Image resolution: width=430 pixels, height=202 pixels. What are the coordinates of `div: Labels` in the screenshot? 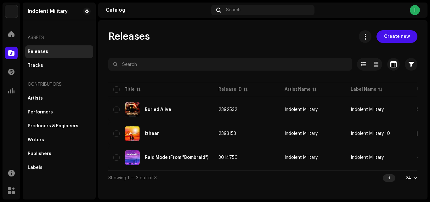 It's located at (35, 167).